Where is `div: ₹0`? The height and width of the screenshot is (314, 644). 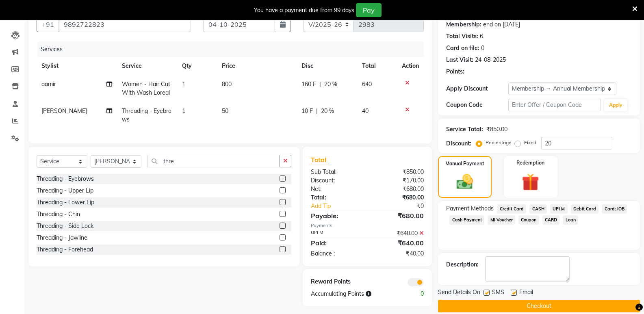
div: ₹0 is located at coordinates (404, 206).